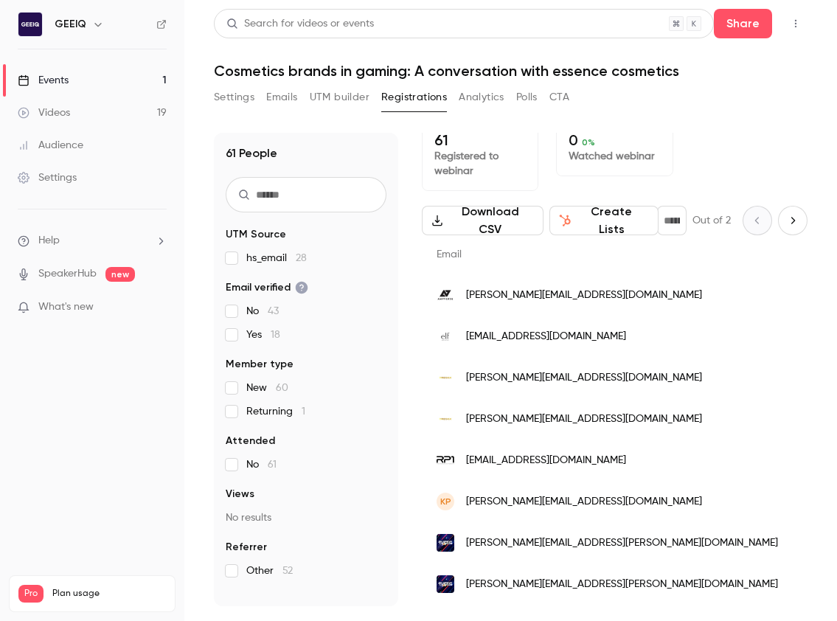 This screenshot has height=621, width=837. I want to click on span: 61, so click(272, 464).